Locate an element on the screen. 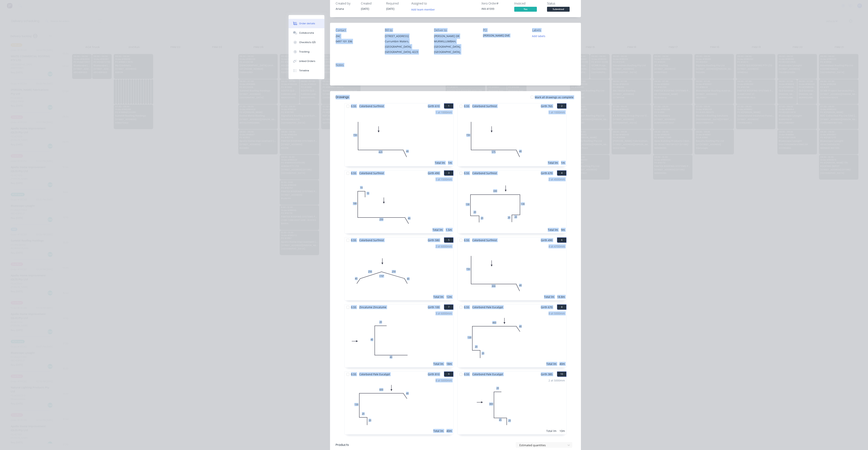 This screenshot has height=450, width=868. span: Girth 810 is located at coordinates (433, 374).